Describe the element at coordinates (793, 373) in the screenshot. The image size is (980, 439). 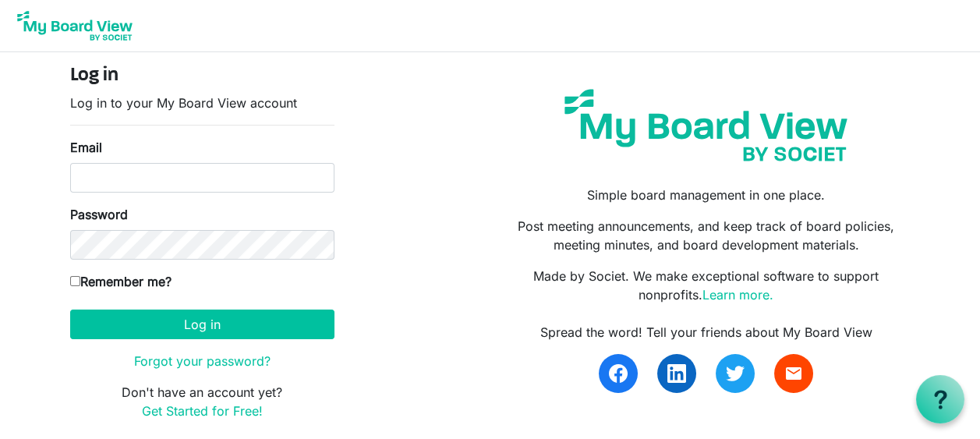
I see `a: email` at that location.